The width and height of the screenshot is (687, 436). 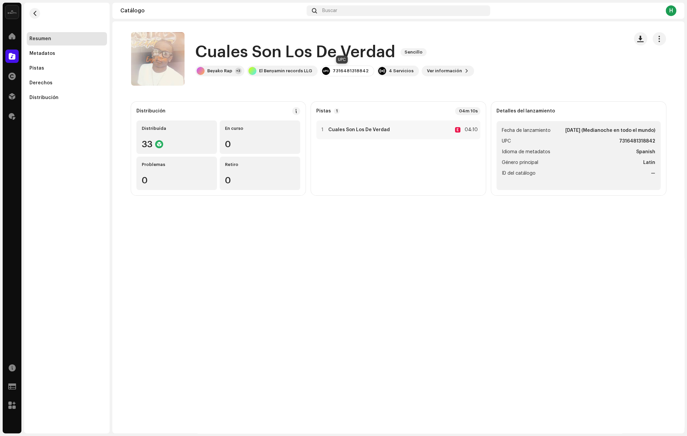 What do you see at coordinates (67, 98) in the screenshot?
I see `re-m-nav-item: Distribución` at bounding box center [67, 98].